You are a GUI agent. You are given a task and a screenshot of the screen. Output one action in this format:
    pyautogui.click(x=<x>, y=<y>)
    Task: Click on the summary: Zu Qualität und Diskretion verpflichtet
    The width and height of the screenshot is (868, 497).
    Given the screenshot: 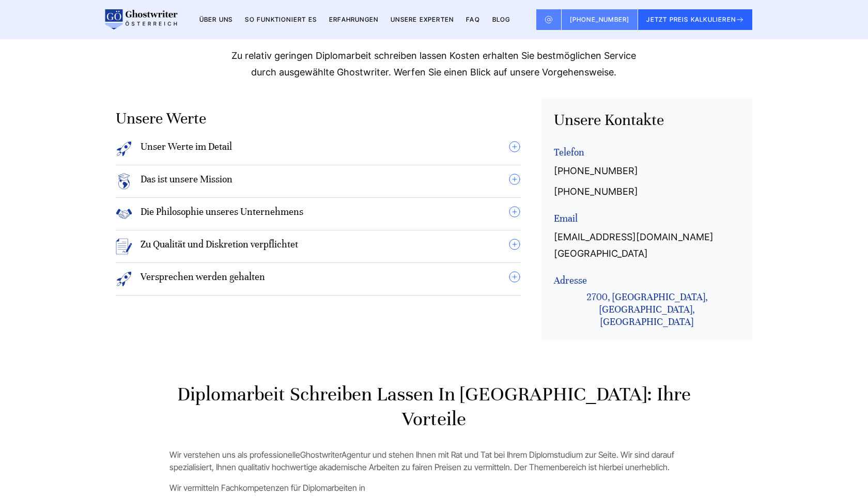 What is the action you would take?
    pyautogui.click(x=318, y=246)
    